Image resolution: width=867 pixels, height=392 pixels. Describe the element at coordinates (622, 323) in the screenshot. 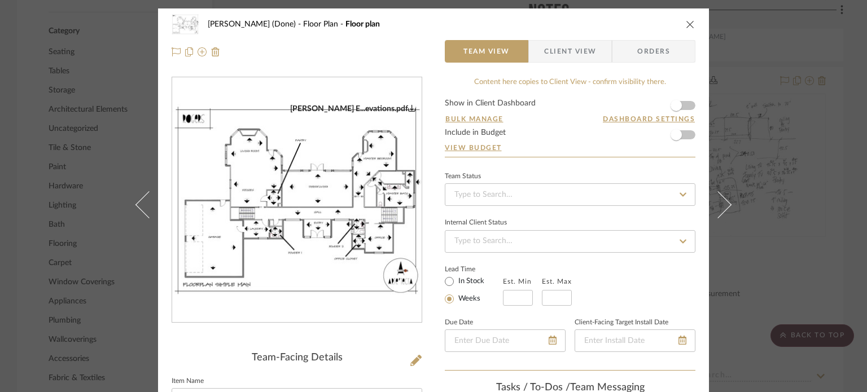

I see `label: Client-Facing Target Install Date` at that location.